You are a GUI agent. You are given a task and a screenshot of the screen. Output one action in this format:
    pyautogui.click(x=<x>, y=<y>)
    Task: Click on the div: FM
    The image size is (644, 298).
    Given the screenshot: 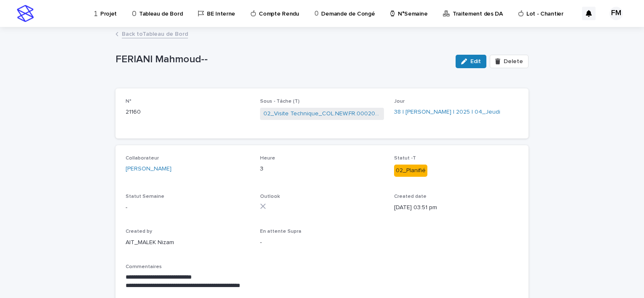 What is the action you would take?
    pyautogui.click(x=616, y=13)
    